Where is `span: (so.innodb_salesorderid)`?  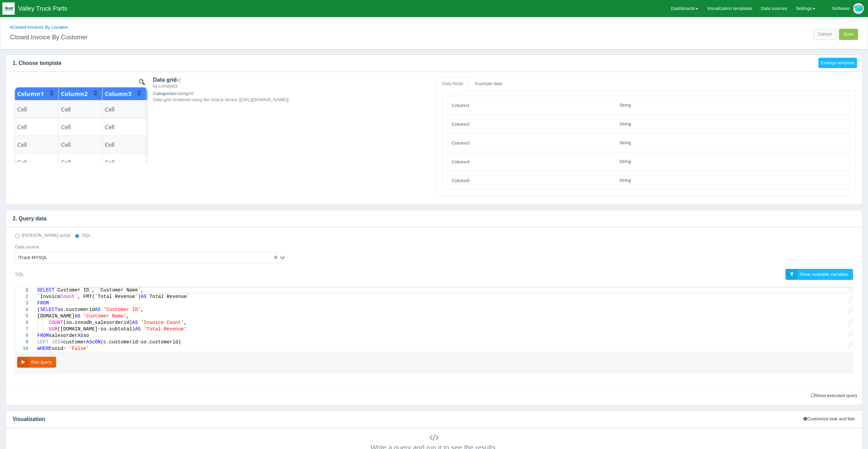
span: (so.innodb_salesorderid) is located at coordinates (98, 322).